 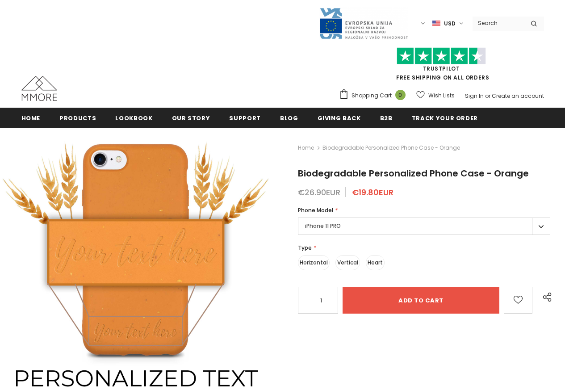 I want to click on label: Horizontal, so click(x=313, y=262).